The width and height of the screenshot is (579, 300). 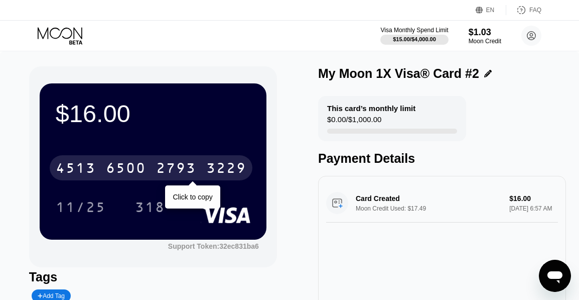 I want to click on div: $1.03, so click(x=485, y=32).